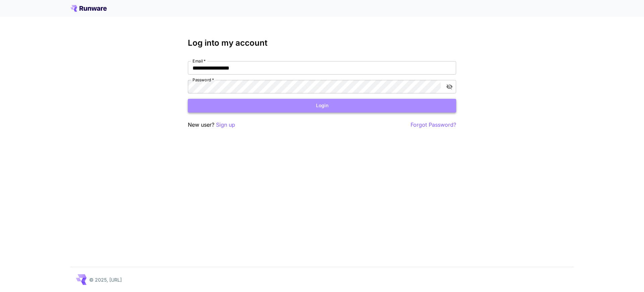  I want to click on label: Password, so click(203, 80).